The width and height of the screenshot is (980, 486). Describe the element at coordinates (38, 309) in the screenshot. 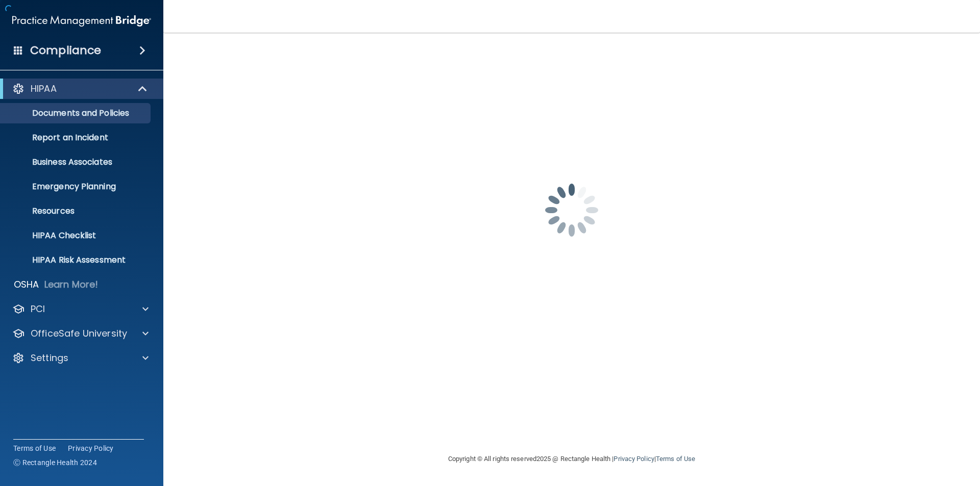

I see `p: PCI` at that location.